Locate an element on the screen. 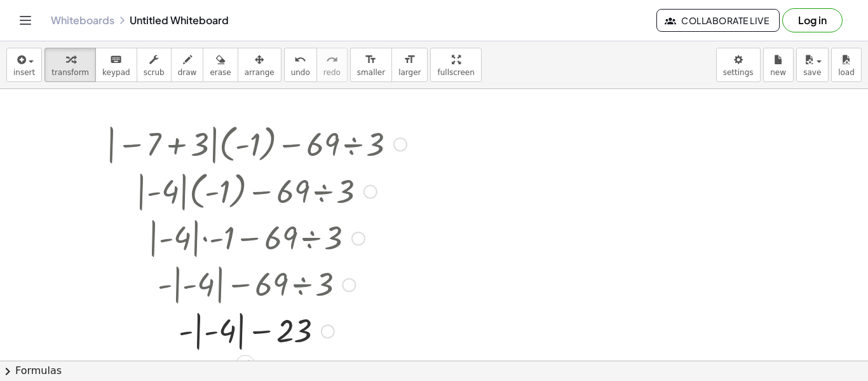 The width and height of the screenshot is (868, 381). span: insert is located at coordinates (24, 72).